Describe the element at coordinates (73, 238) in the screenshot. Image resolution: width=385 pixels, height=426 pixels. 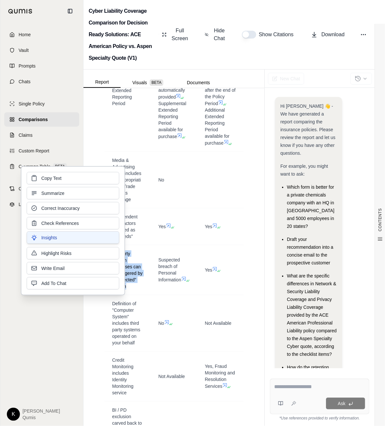
I see `button: Insights` at that location.